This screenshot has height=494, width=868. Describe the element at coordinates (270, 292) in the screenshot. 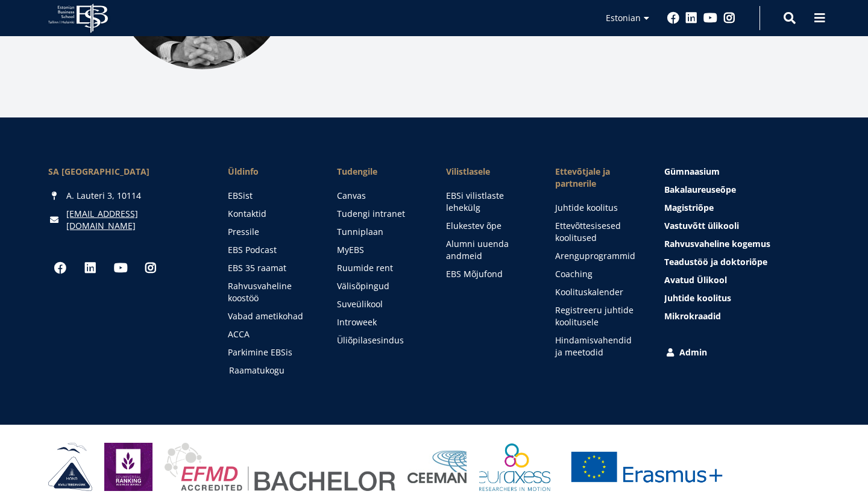

I see `a: Rahvusvaheline koostöö` at that location.